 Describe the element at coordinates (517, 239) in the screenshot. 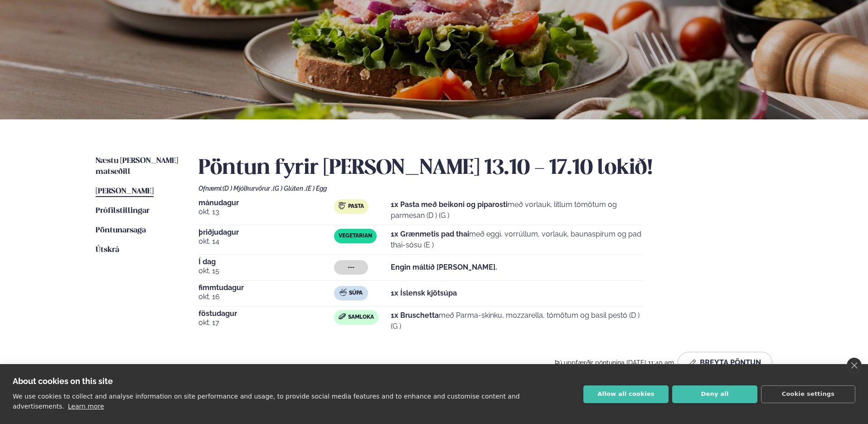

I see `p: með eggi, vorrúllum, vorlauk, baunaspírum og pad thai-sósu (E )` at that location.